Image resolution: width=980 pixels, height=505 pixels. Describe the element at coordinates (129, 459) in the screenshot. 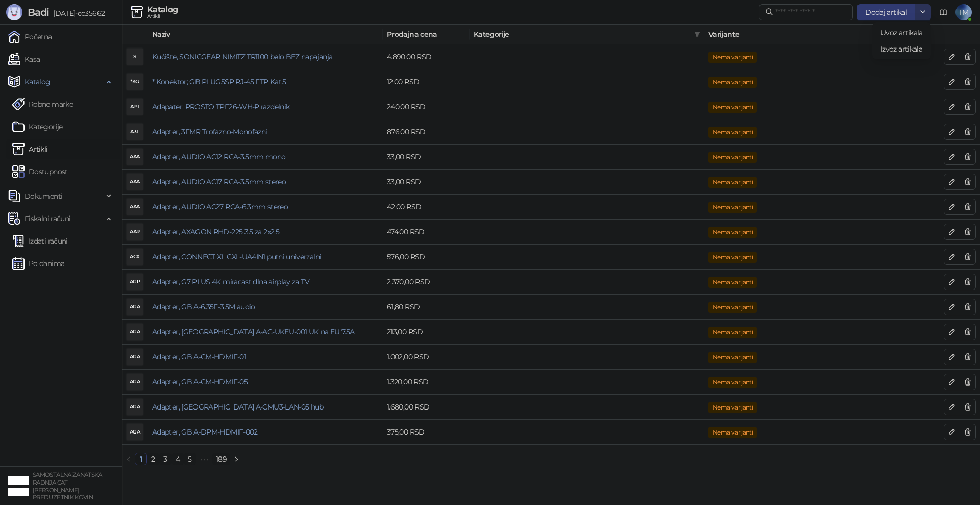

I see `span: left` at that location.